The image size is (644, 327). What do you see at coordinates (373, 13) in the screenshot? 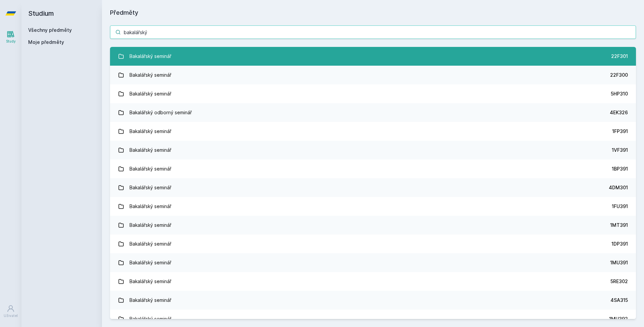
I see `h1: Předměty` at bounding box center [373, 13].